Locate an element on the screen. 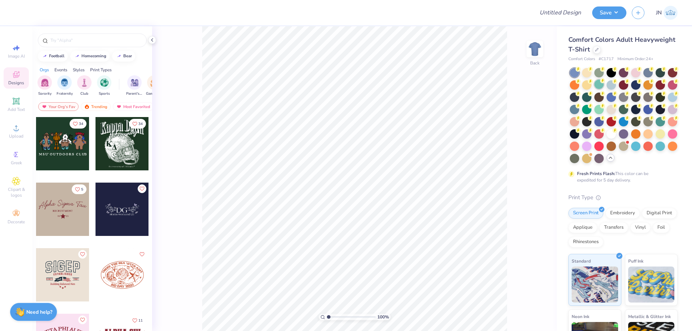 This screenshot has width=692, height=331. div: filter for Parent's Weekend is located at coordinates (134, 86).